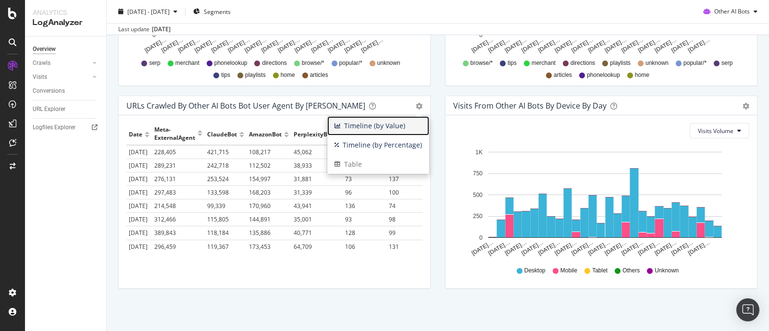  What do you see at coordinates (65, 23) in the screenshot?
I see `div: LogAnalyzer` at bounding box center [65, 23].